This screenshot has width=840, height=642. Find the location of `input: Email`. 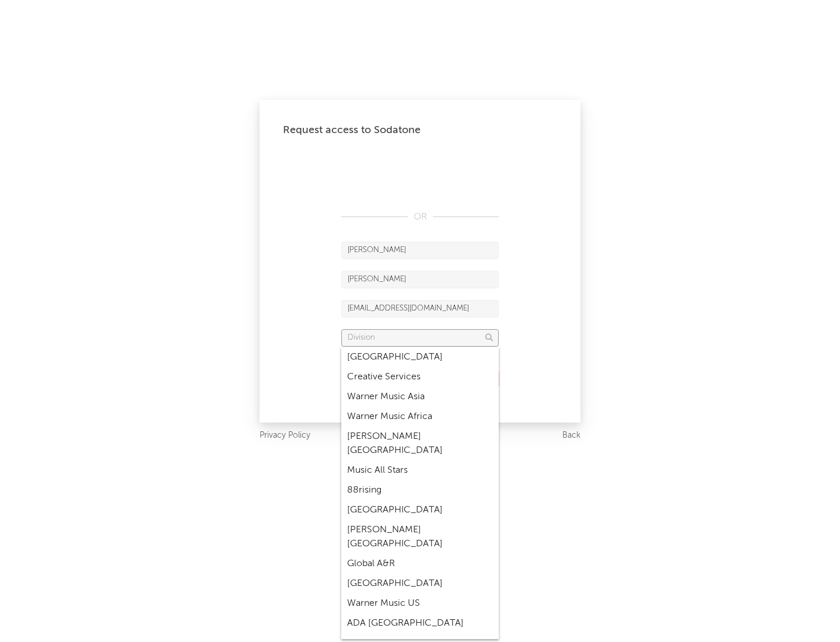

input: Email is located at coordinates (420, 308).